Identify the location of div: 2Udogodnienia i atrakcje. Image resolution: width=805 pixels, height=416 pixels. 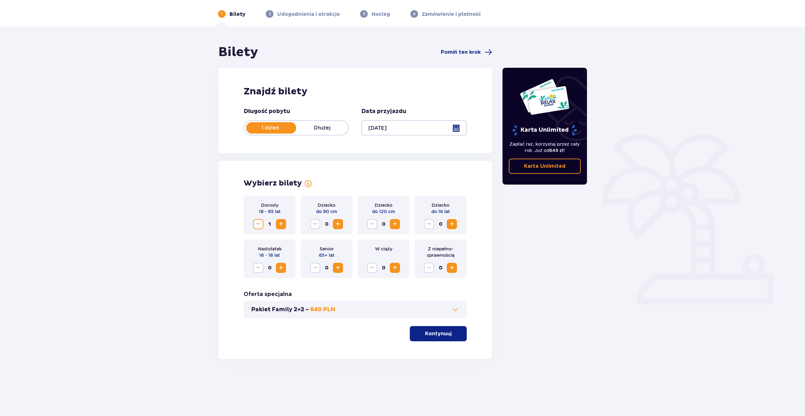
(303, 14).